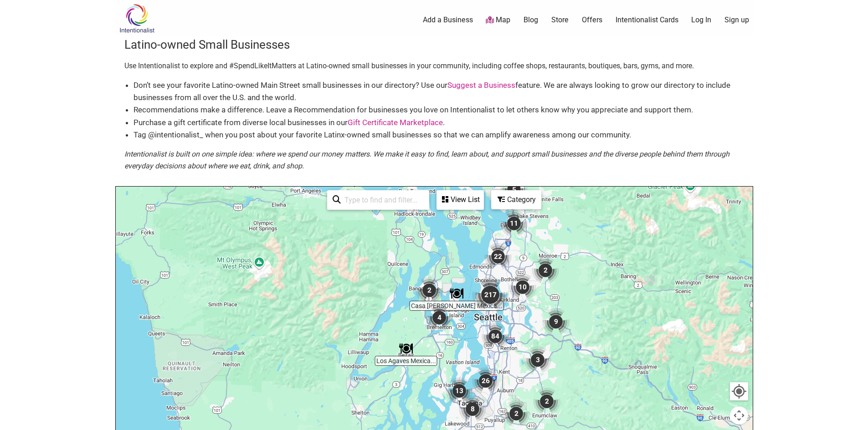 The image size is (868, 430). What do you see at coordinates (516, 200) in the screenshot?
I see `div: Filter by category` at bounding box center [516, 200].